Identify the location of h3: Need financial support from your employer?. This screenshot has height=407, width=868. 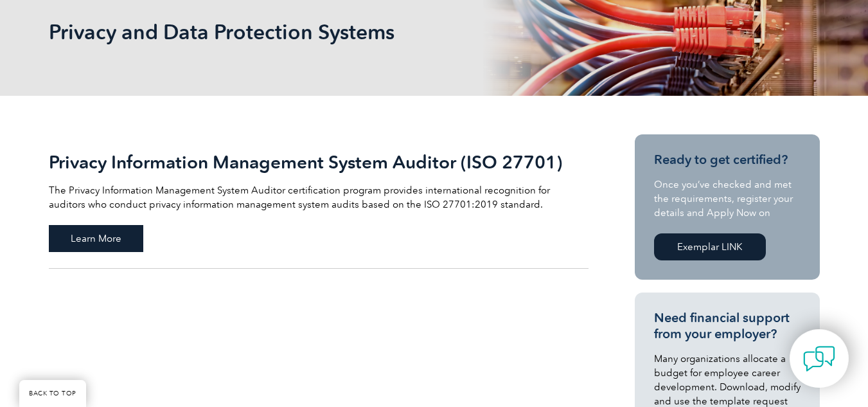
(727, 326).